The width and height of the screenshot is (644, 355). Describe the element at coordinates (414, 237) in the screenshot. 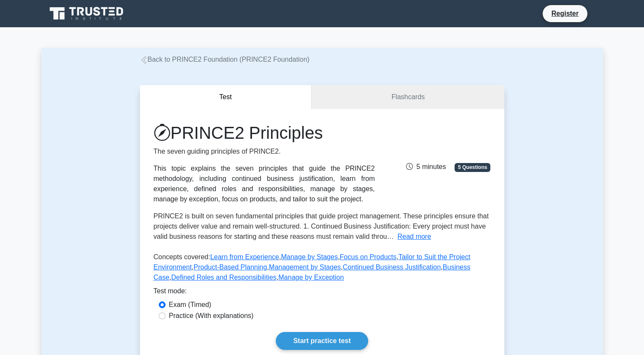

I see `button: Read more` at that location.